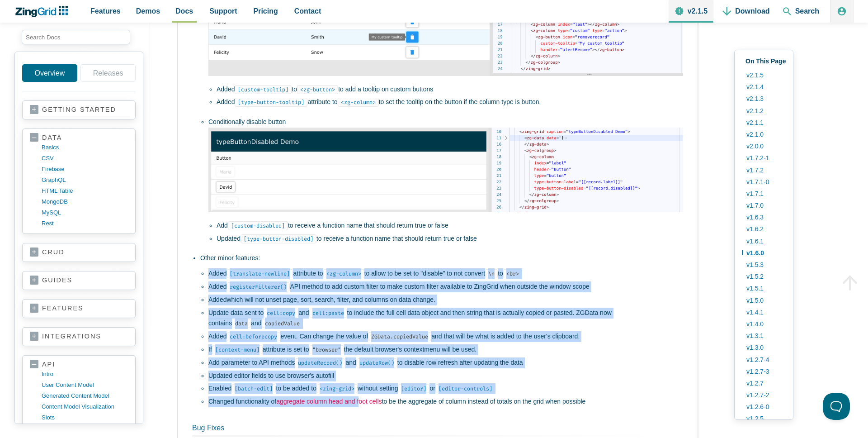  I want to click on span: Contact, so click(308, 10).